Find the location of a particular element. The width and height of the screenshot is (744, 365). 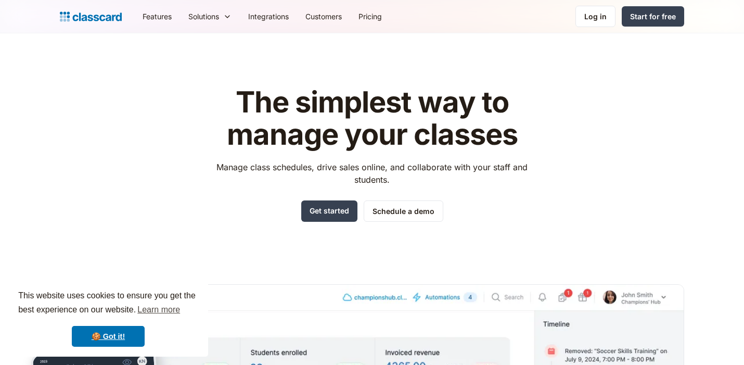

p: Manage class schedules, drive sales online, and collaborate with your staff and students. is located at coordinates (372, 173).